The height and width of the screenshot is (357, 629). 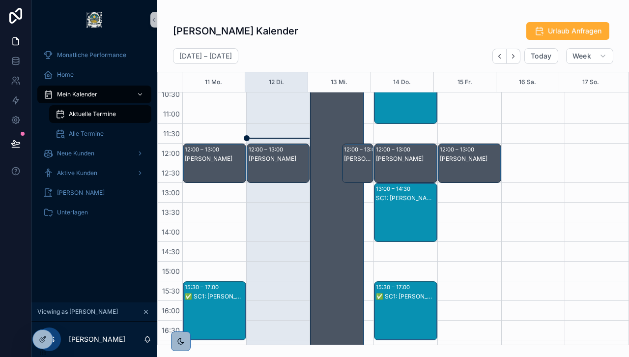 What do you see at coordinates (94, 94) in the screenshot?
I see `a: Mein Kalender` at bounding box center [94, 94].